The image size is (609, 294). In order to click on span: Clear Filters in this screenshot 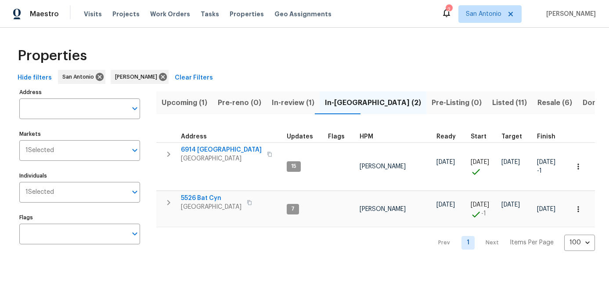, I will do `click(194, 78)`.